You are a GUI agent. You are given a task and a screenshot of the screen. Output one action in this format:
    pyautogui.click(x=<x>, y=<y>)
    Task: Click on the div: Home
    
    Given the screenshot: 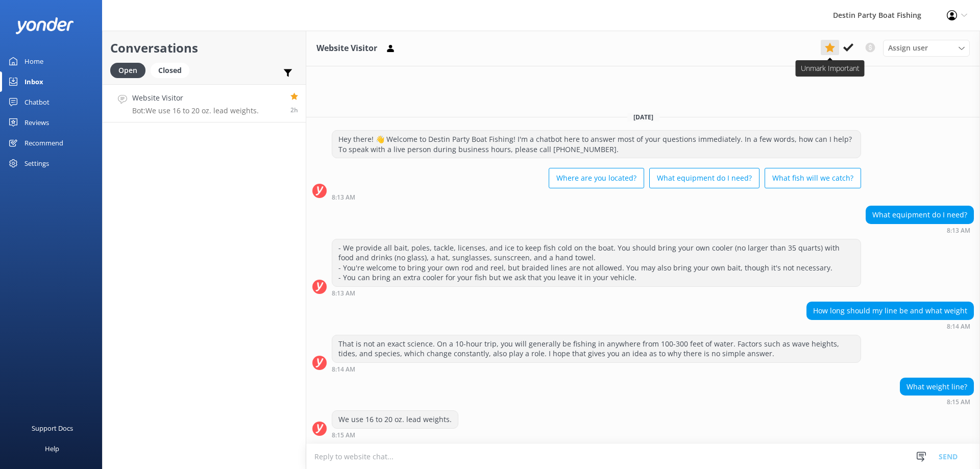 What is the action you would take?
    pyautogui.click(x=34, y=62)
    